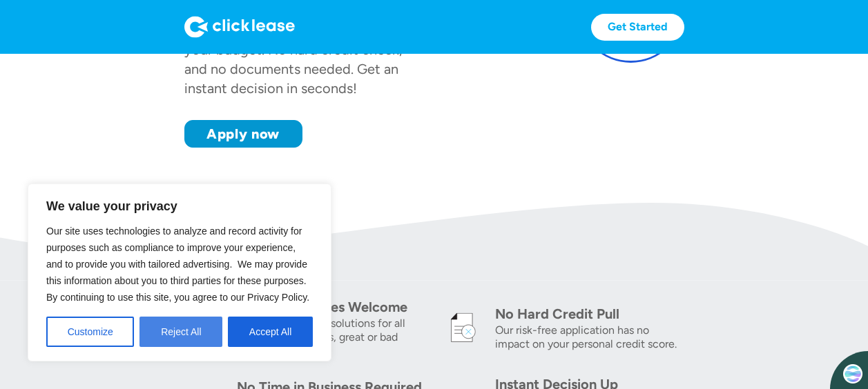  Describe the element at coordinates (589, 313) in the screenshot. I see `div: No Hard Credit Pull` at that location.